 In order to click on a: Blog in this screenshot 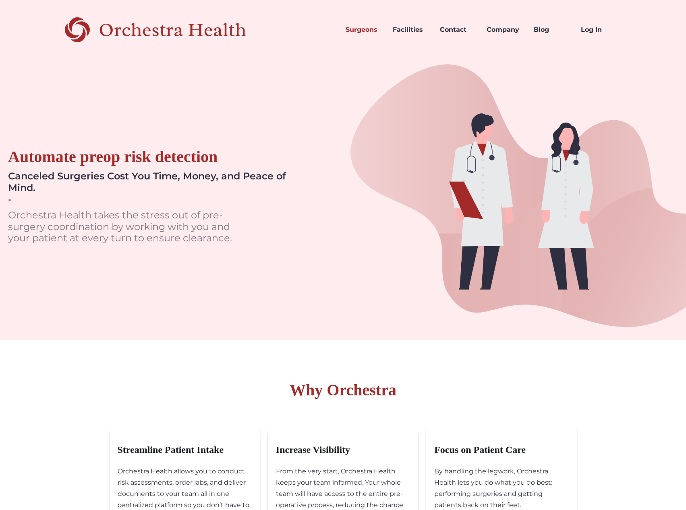, I will do `click(550, 30)`.